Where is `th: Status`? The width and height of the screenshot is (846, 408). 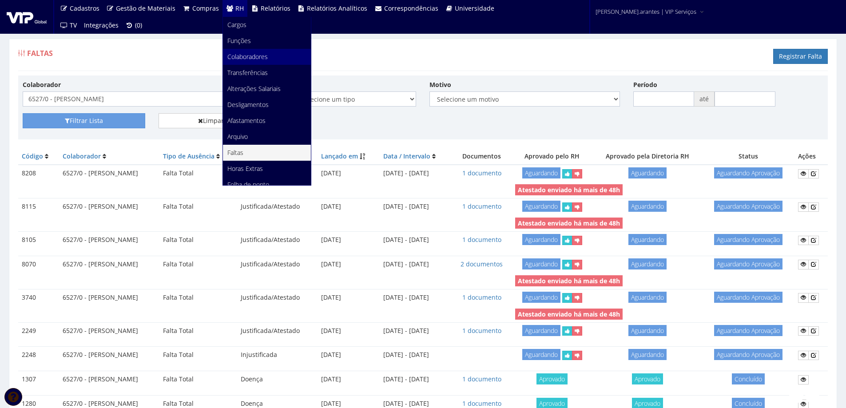
th: Status is located at coordinates (749, 156).